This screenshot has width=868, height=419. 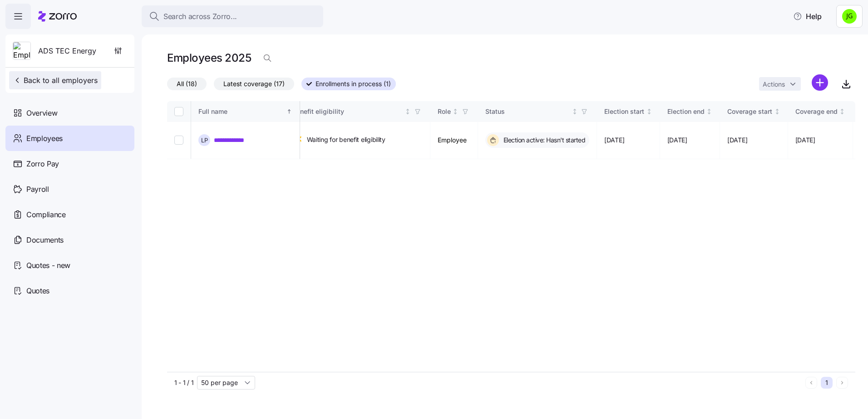 What do you see at coordinates (45, 138) in the screenshot?
I see `span: Employees` at bounding box center [45, 138].